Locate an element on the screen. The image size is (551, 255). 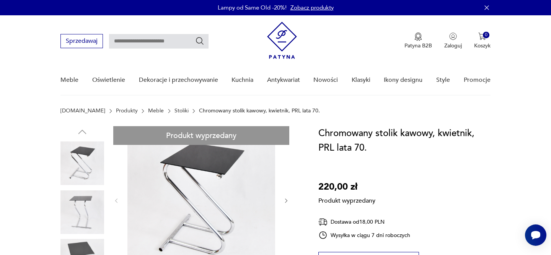
div: Wysyłka w ciągu 7 dni roboczych is located at coordinates (364, 235).